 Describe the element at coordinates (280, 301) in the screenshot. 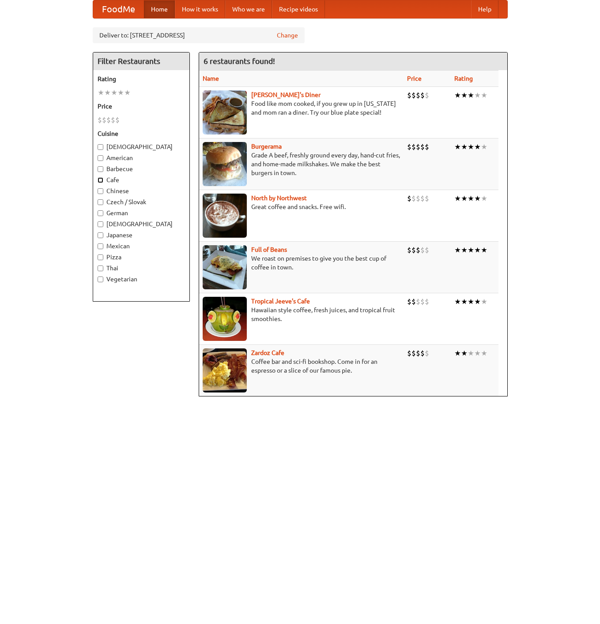

I see `a: Tropical Jeeve's Cafe` at that location.